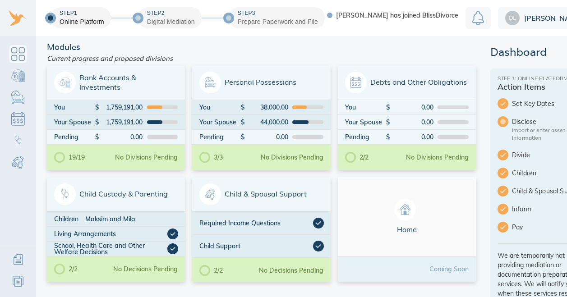 Image resolution: width=567 pixels, height=297 pixels. What do you see at coordinates (18, 119) in the screenshot?
I see `a: Debts & Obligations` at bounding box center [18, 119].